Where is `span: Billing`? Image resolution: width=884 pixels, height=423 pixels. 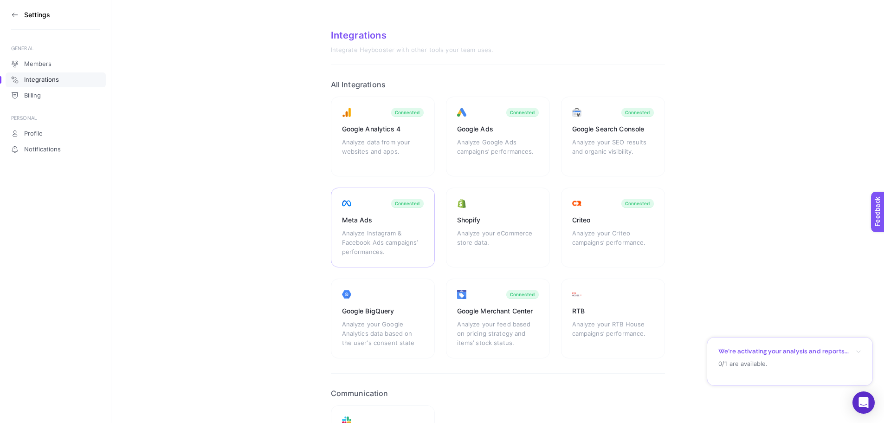
span: Billing is located at coordinates (32, 96).